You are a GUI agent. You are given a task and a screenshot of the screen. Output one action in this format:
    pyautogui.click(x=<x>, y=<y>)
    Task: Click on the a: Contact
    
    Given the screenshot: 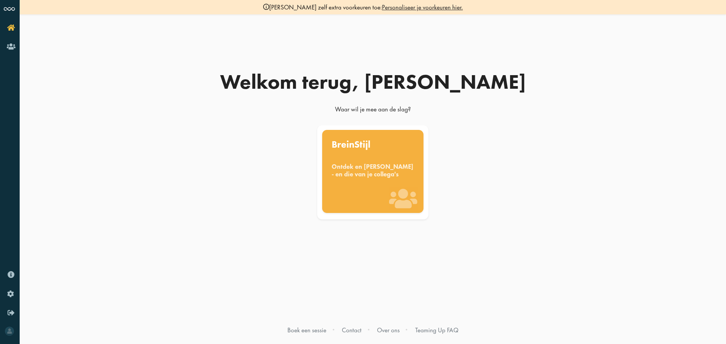 What is the action you would take?
    pyautogui.click(x=352, y=330)
    